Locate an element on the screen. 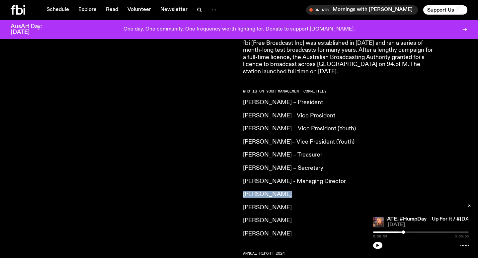  h2: Annual report 2024 is located at coordinates (338, 253).